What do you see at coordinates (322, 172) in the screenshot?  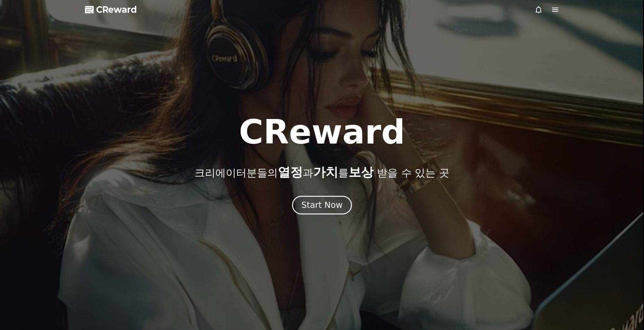 I see `p: 크리에이터분들의 과 를 받을 수 있는 곳` at bounding box center [322, 172].